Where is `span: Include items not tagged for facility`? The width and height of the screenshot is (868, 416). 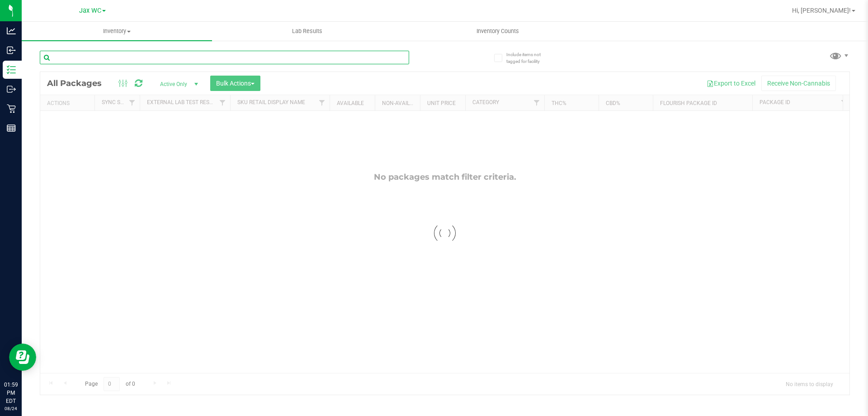
span: Include items not tagged for facility is located at coordinates (529, 58).